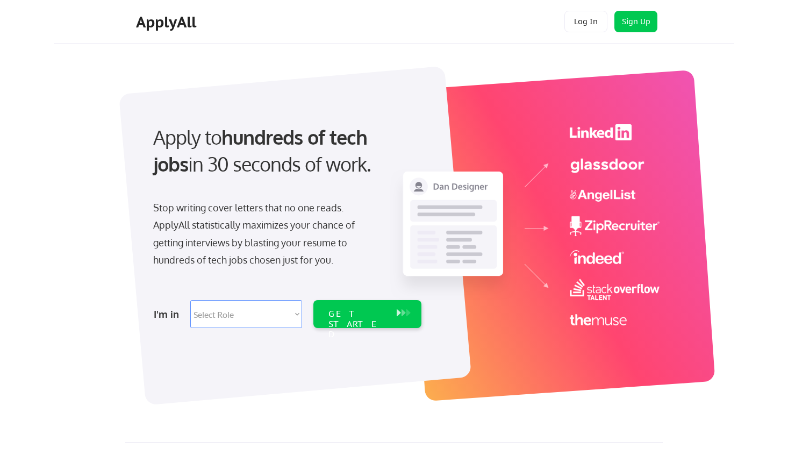 The height and width of the screenshot is (469, 788). I want to click on div: Apply to in 30 seconds of work., so click(285, 151).